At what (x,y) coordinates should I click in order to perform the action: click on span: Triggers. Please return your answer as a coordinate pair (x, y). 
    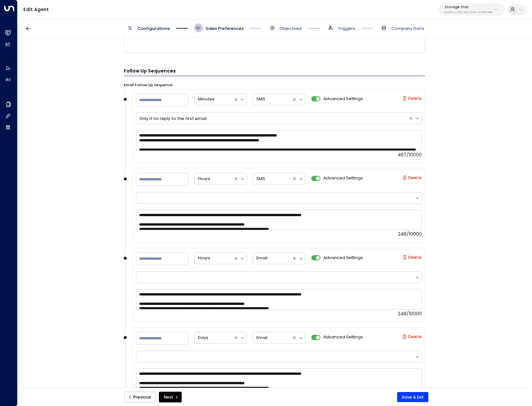
    Looking at the image, I should click on (346, 29).